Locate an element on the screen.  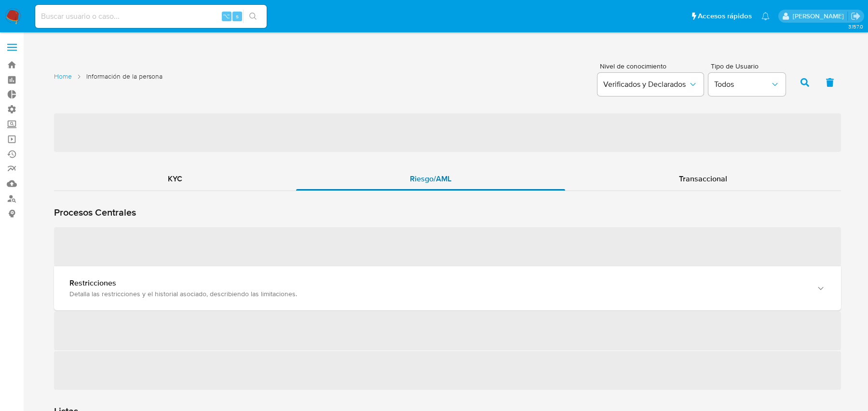
span: Accesos rápidos is located at coordinates (725, 16).